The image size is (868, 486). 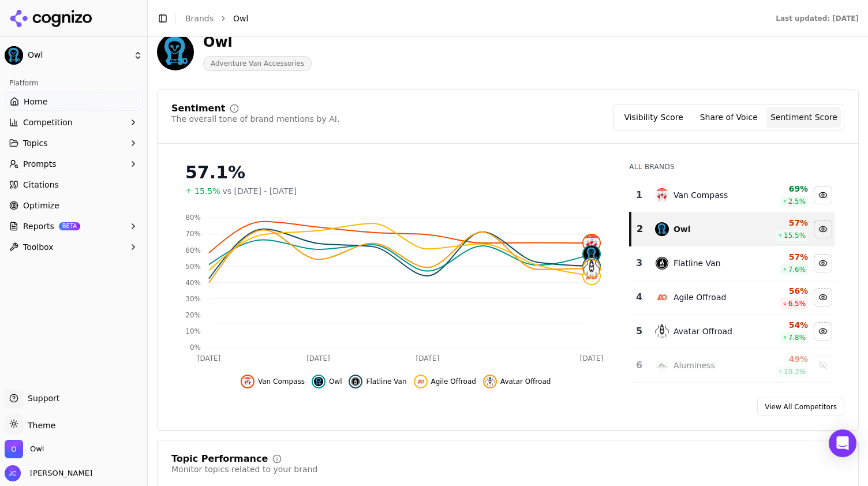 What do you see at coordinates (244, 470) in the screenshot?
I see `div: Monitor topics related to your brand` at bounding box center [244, 470].